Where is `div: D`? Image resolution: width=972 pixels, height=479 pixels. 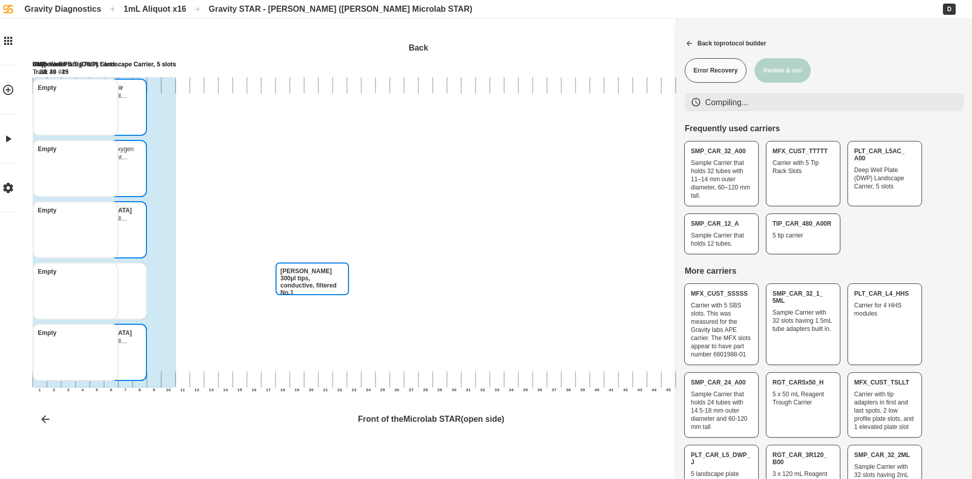
div: D is located at coordinates (949, 9).